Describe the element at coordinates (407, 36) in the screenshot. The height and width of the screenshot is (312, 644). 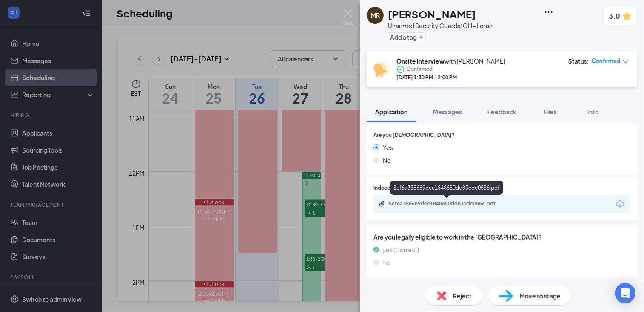
I see `button: PlusAdd a tag` at that location.